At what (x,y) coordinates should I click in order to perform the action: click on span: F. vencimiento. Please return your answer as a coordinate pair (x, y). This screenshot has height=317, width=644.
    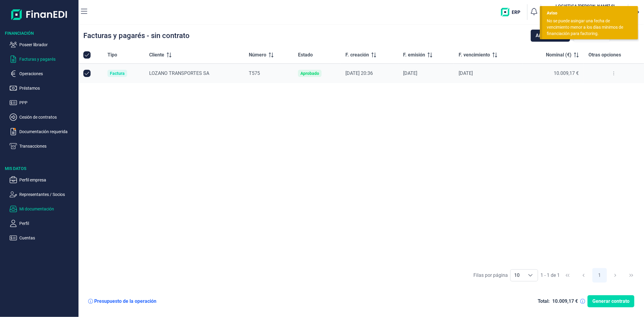
    Looking at the image, I should click on (475, 55).